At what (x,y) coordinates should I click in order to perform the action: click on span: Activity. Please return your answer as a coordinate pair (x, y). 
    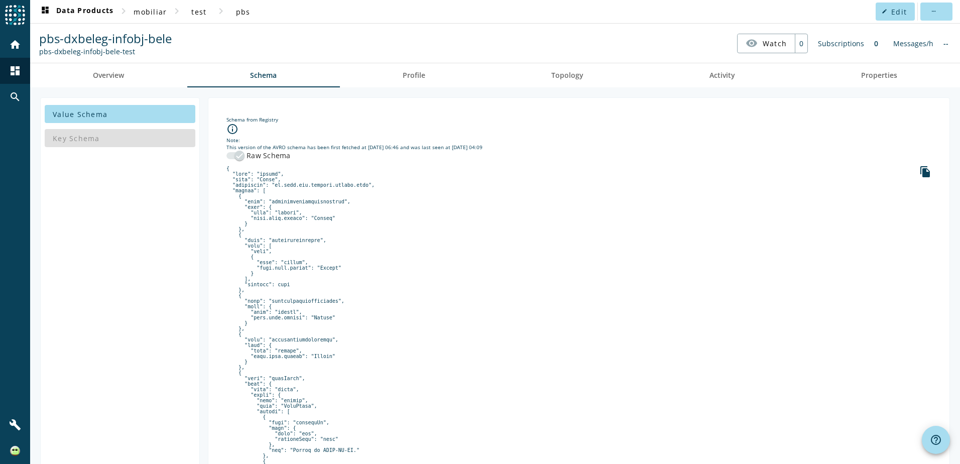
    Looking at the image, I should click on (722, 75).